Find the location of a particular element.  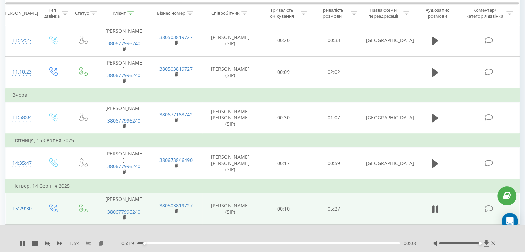

td: 01:07 is located at coordinates (334, 118).